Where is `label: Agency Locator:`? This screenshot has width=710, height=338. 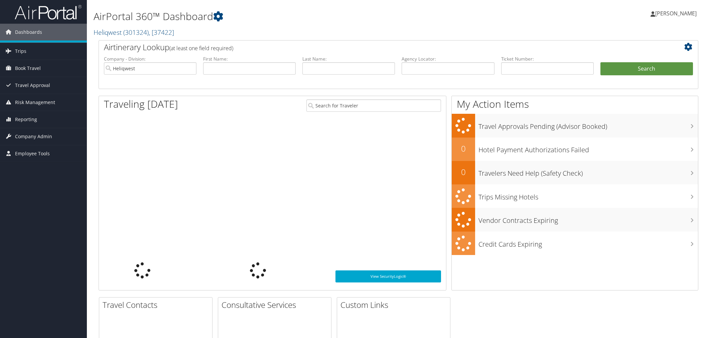 label: Agency Locator: is located at coordinates (448, 59).